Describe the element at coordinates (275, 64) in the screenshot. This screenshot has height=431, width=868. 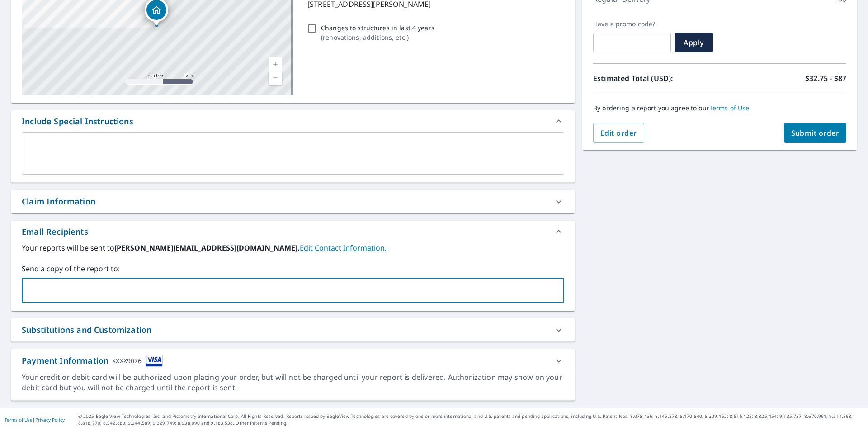
I see `a: Current Level 17, Zoom In` at that location.